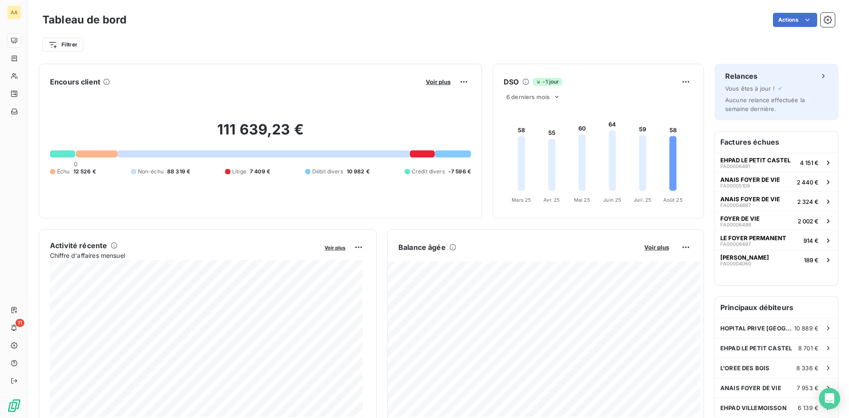 This screenshot has height=418, width=849. I want to click on span: 7 953 €, so click(808, 388).